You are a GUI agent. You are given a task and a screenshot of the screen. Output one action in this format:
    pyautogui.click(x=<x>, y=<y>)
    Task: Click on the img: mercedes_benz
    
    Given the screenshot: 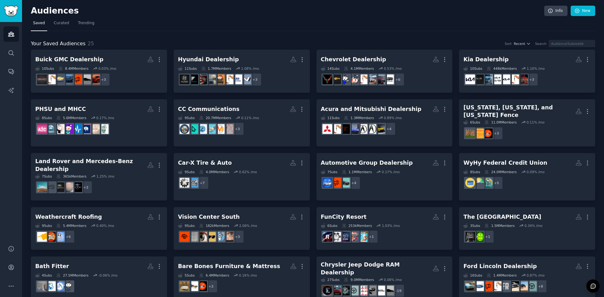 What is the action you would take?
    pyautogui.click(x=77, y=187)
    